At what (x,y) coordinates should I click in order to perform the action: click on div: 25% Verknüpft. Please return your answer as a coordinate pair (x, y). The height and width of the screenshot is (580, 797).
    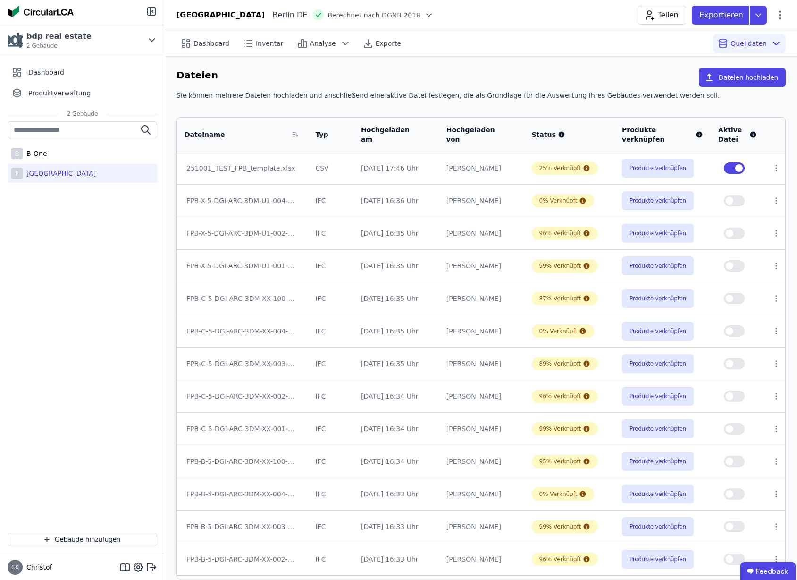
    Looking at the image, I should click on (560, 168).